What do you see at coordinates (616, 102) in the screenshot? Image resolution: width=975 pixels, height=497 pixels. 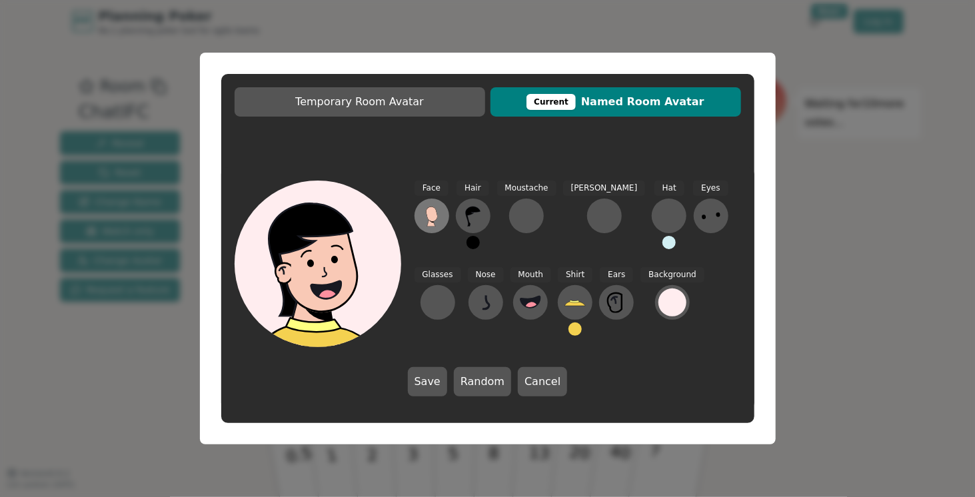 I see `button: CurrentNamed Room Avatar` at bounding box center [616, 102].